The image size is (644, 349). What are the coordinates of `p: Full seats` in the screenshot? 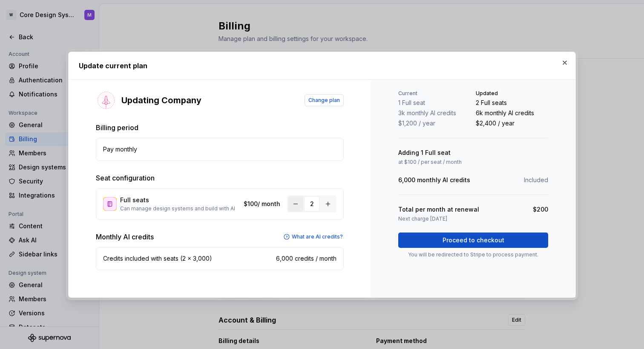 It's located at (180, 200).